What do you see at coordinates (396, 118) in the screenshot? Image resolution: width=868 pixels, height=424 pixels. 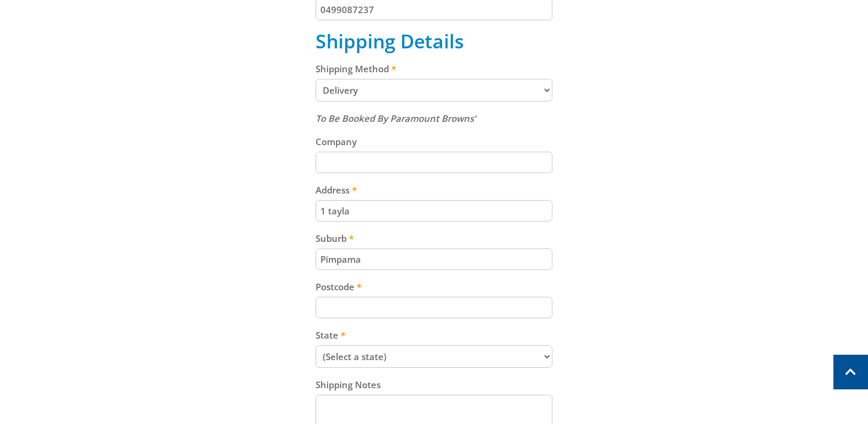 I see `em: To Be Booked By Paramount Browns'` at bounding box center [396, 118].